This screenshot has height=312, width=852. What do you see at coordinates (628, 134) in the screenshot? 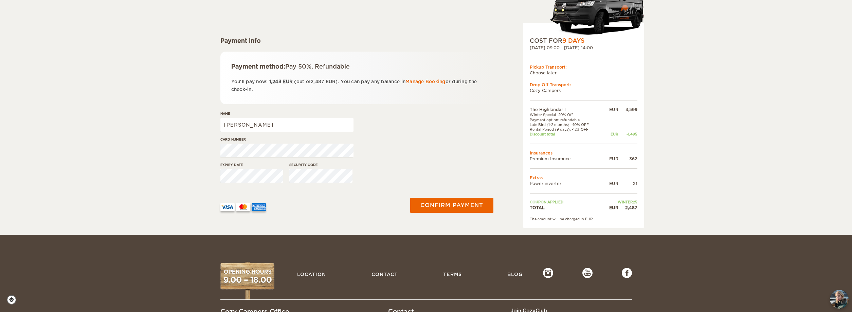
I see `div: -1,495` at bounding box center [628, 134].